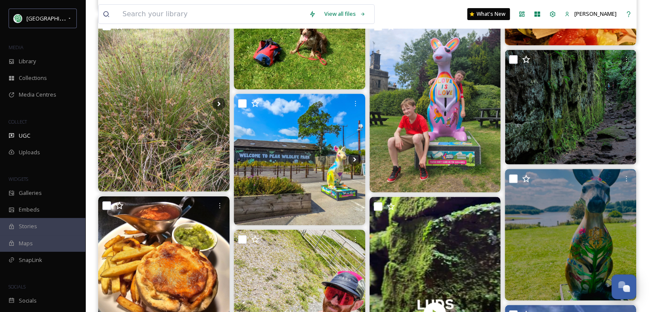  Describe the element at coordinates (18, 121) in the screenshot. I see `span: COLLECT` at that location.